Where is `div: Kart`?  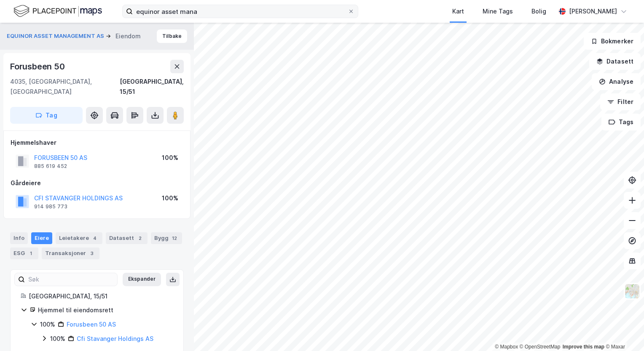
div: Kart is located at coordinates (458, 11).